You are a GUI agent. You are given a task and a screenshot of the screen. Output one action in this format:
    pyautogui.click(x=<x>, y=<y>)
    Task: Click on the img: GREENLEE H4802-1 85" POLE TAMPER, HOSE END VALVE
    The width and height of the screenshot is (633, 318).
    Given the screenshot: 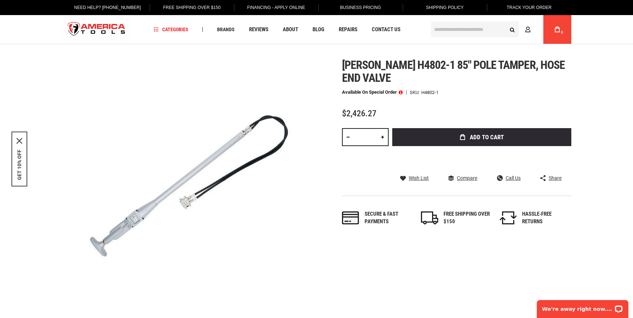 What is the action you would take?
    pyautogui.click(x=189, y=186)
    